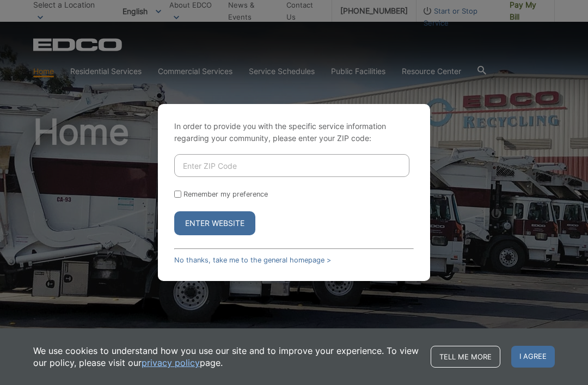 The width and height of the screenshot is (588, 385). Describe the element at coordinates (294, 133) in the screenshot. I see `p: In order to provide you with the specific service information regarding your community, please en...` at that location.